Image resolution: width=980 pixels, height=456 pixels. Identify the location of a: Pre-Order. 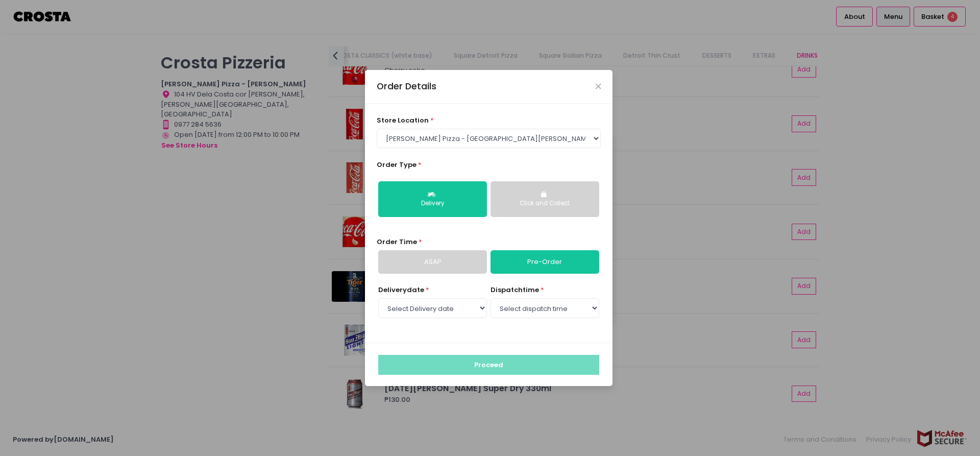
(544, 262).